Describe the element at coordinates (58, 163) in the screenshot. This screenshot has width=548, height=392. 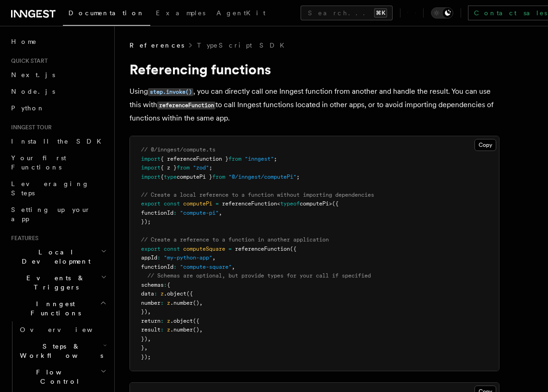
I see `a: Your first Functions` at that location.